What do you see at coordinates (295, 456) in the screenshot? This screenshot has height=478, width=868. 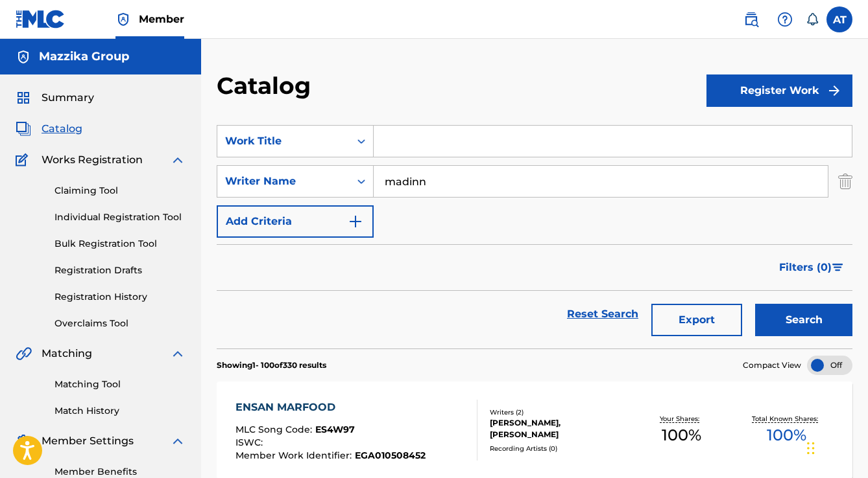 I see `span: Member Work Identifier :` at bounding box center [295, 456].